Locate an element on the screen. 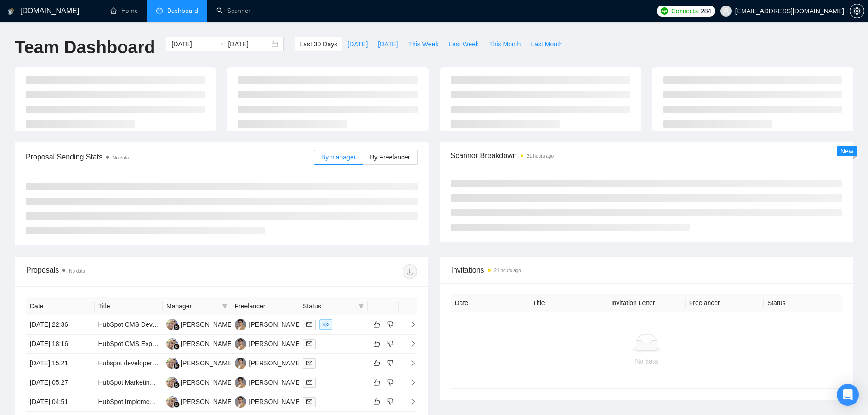 Image resolution: width=868 pixels, height=415 pixels. th: Freelancer is located at coordinates (725, 303).